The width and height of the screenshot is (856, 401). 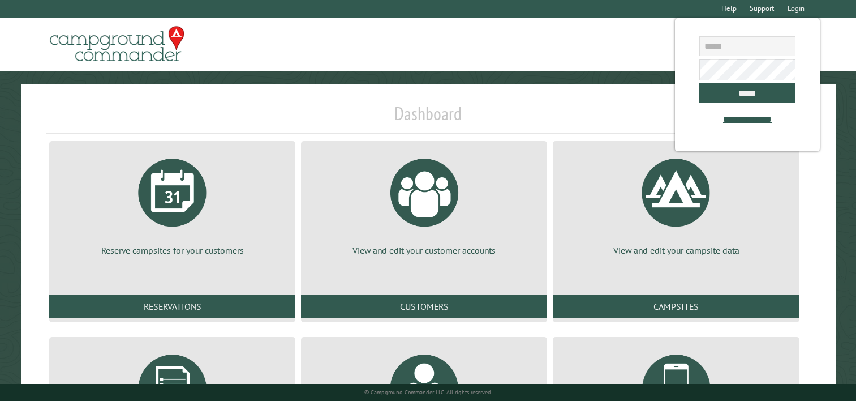 I want to click on a: View and edit your customer accounts, so click(x=424, y=203).